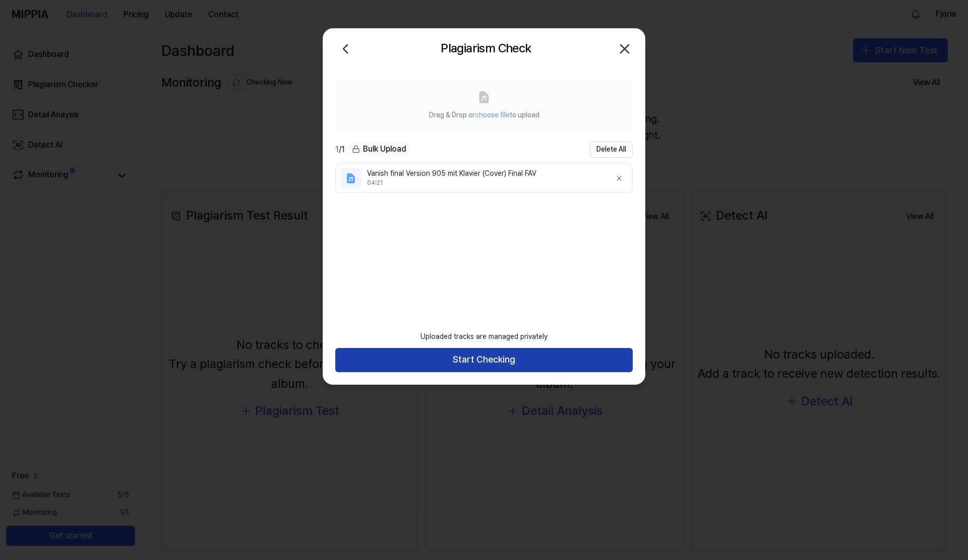 The height and width of the screenshot is (560, 968). Describe the element at coordinates (492, 115) in the screenshot. I see `span: choose file` at that location.